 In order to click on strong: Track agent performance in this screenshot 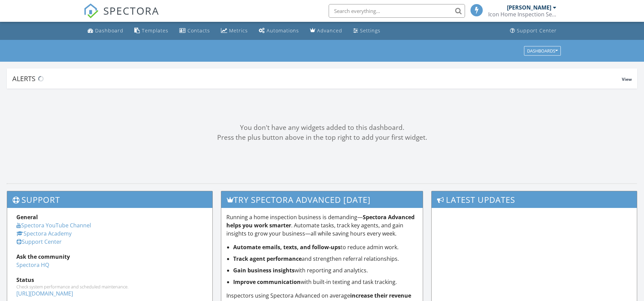, I will do `click(267, 258)`.